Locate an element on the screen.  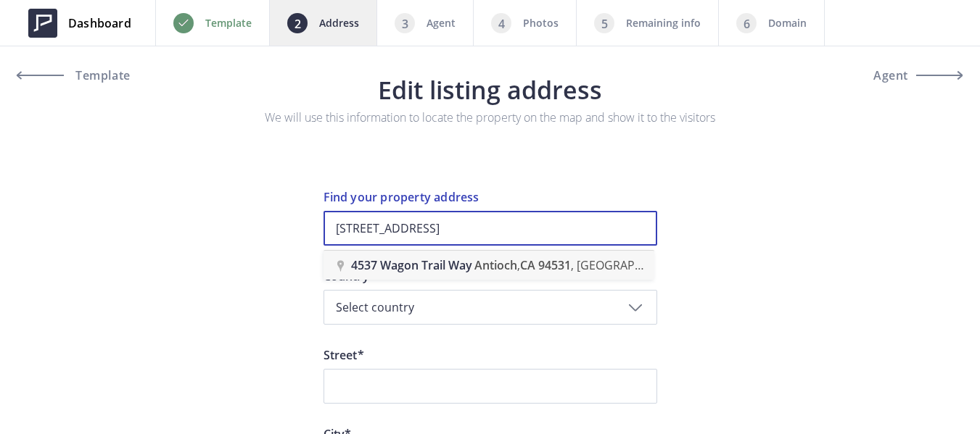
a: Dashboard is located at coordinates (80, 23).